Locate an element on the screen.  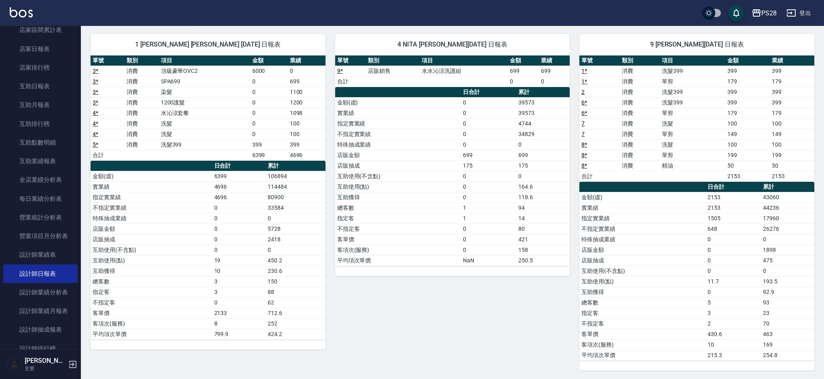
td: 2153 is located at coordinates (748, 176).